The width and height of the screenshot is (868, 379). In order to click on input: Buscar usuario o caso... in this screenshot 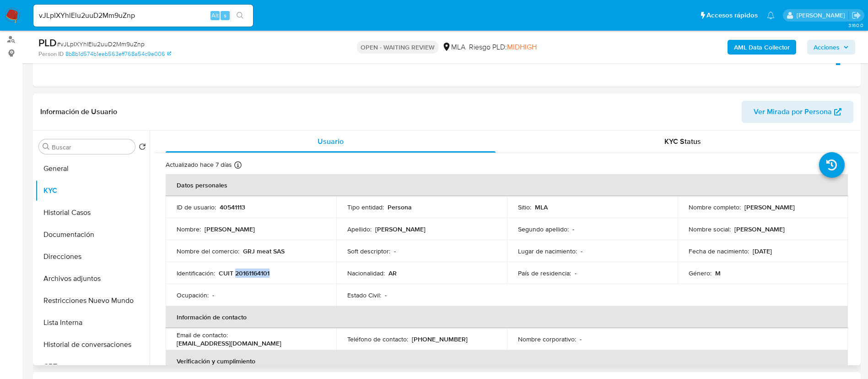, I will do `click(143, 16)`.